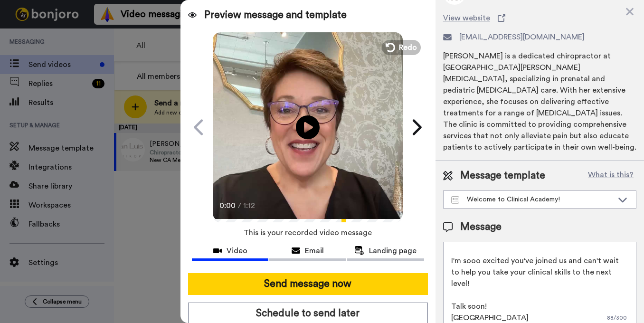 Image resolution: width=644 pixels, height=323 pixels. Describe the element at coordinates (611, 176) in the screenshot. I see `button: What is this?` at that location.